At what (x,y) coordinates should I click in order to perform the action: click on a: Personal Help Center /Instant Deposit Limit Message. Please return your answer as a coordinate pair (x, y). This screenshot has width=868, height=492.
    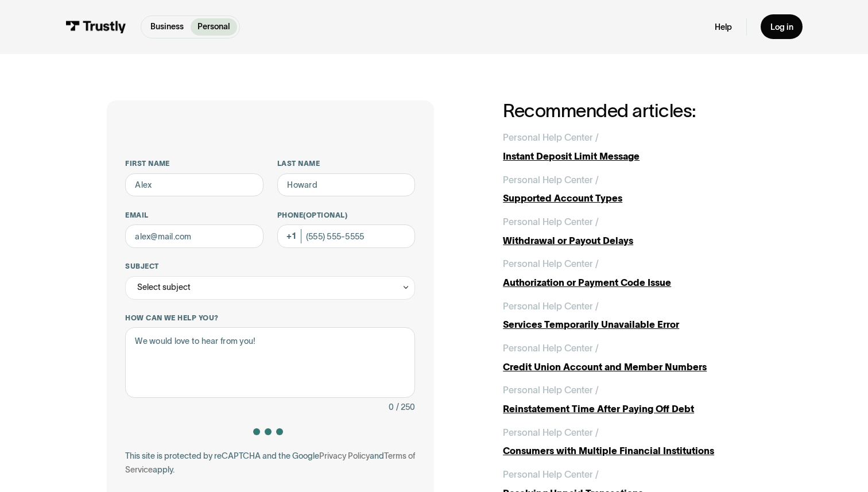
    Looking at the image, I should click on (632, 146).